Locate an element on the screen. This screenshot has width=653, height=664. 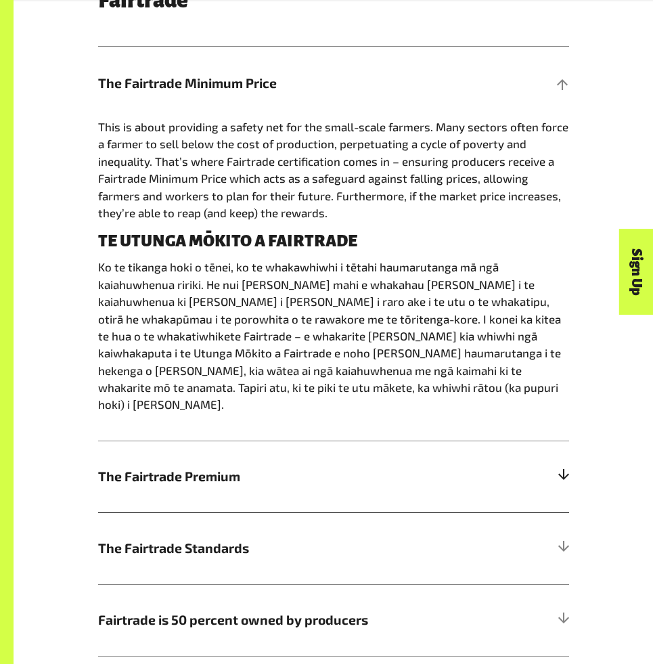
span: Fairtrade is 50 percent owned by producers is located at coordinates (275, 619).